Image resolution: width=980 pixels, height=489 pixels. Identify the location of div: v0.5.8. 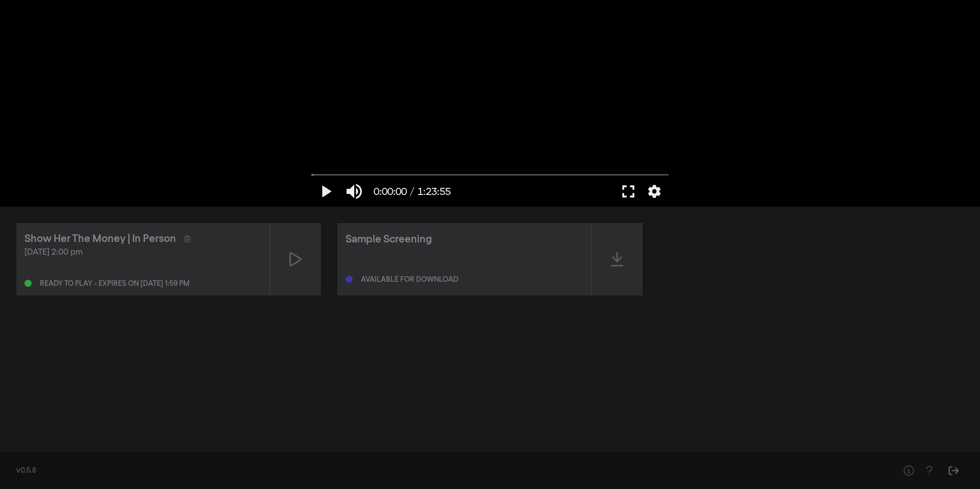
(447, 471).